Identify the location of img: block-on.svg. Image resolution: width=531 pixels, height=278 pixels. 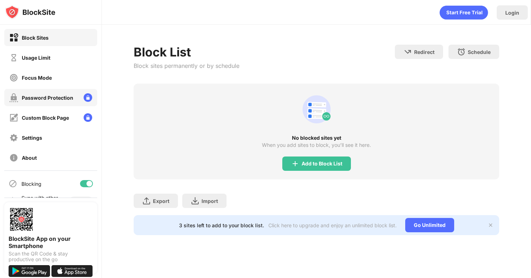
(14, 38).